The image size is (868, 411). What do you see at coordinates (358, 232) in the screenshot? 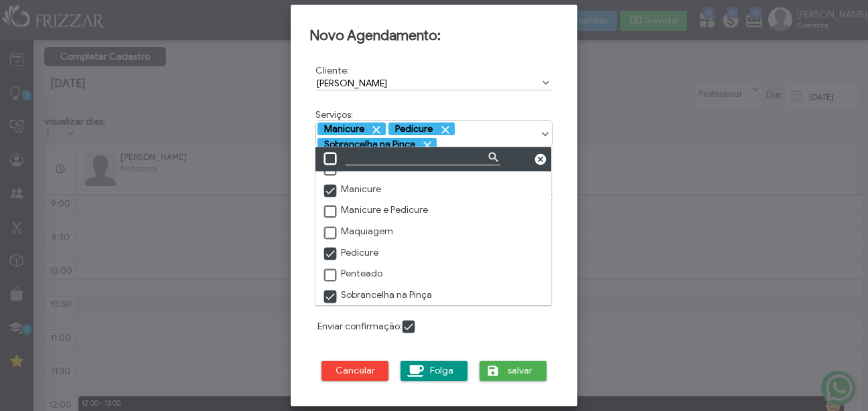
I see `label: Maquiagem` at bounding box center [358, 232].